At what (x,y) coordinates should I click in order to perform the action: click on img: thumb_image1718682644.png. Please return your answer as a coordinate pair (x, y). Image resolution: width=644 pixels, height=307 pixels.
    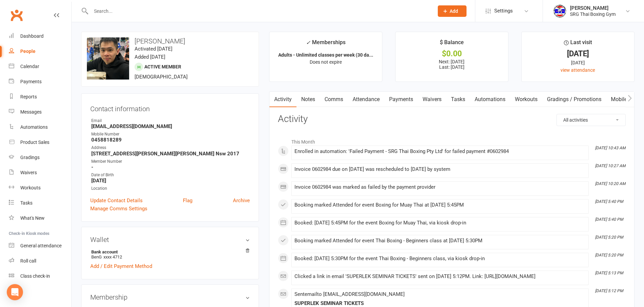
    Looking at the image, I should click on (560, 11).